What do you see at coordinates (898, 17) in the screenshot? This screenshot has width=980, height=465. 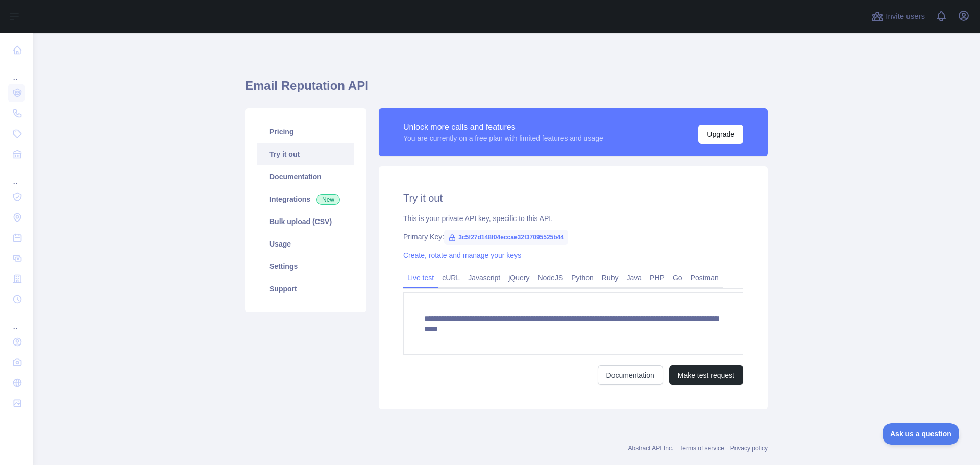 I see `button: Invite users` at bounding box center [898, 17].